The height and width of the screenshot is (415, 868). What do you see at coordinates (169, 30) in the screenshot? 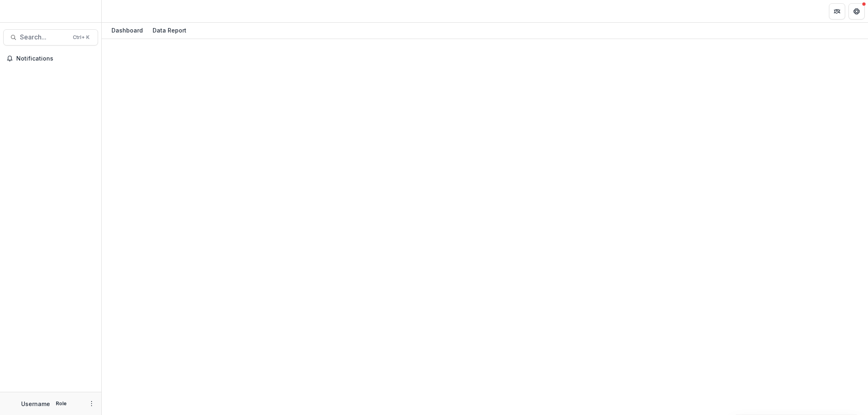
I see `a: Data Report` at bounding box center [169, 30].